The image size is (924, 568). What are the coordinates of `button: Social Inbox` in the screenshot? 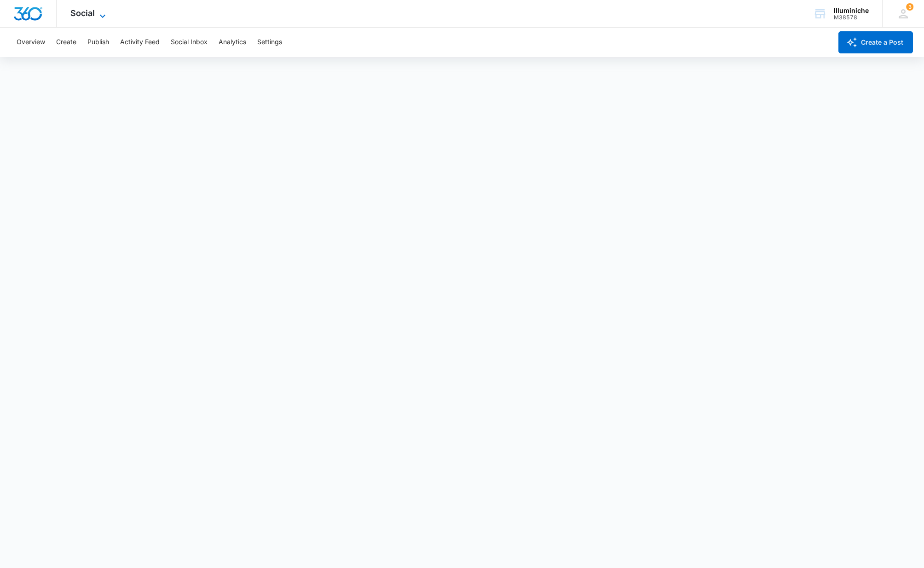 It's located at (189, 42).